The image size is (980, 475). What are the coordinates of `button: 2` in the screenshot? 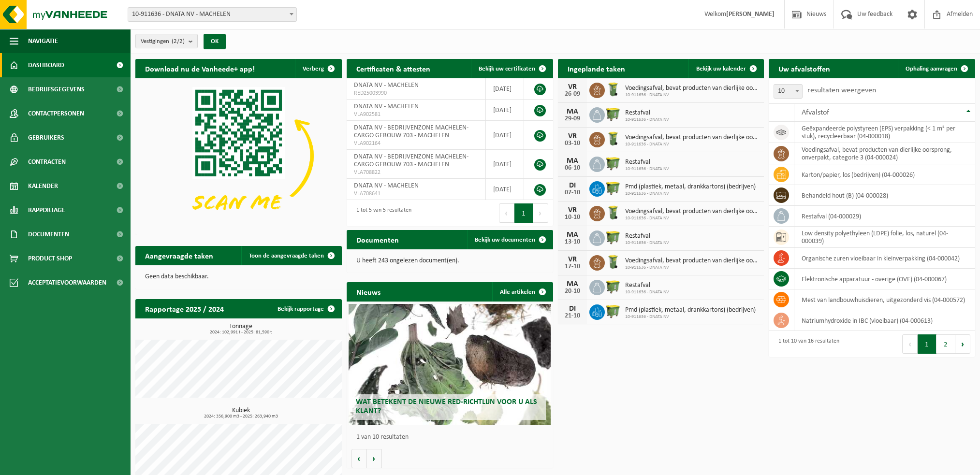 It's located at (946, 344).